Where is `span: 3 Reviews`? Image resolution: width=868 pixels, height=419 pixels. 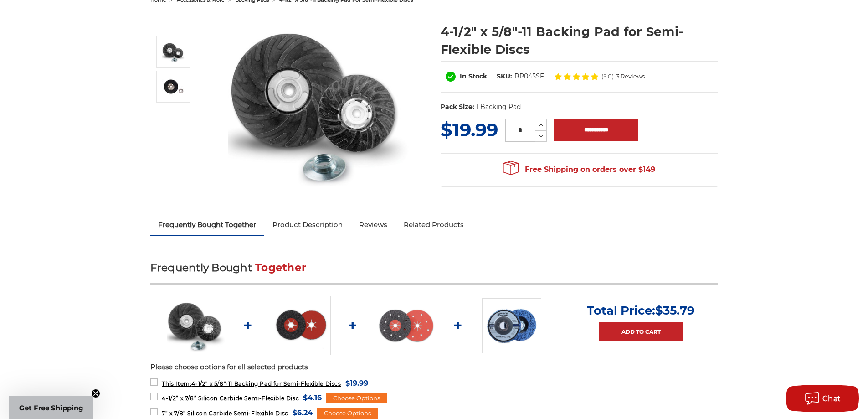
span: 3 Reviews is located at coordinates (631, 76).